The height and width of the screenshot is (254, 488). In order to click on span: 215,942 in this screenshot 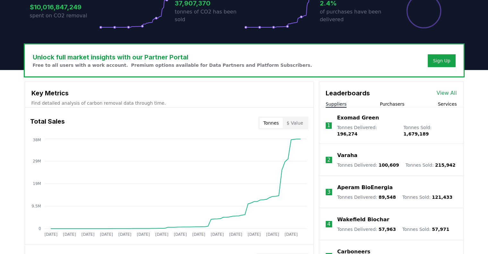, I will do `click(445, 165)`.